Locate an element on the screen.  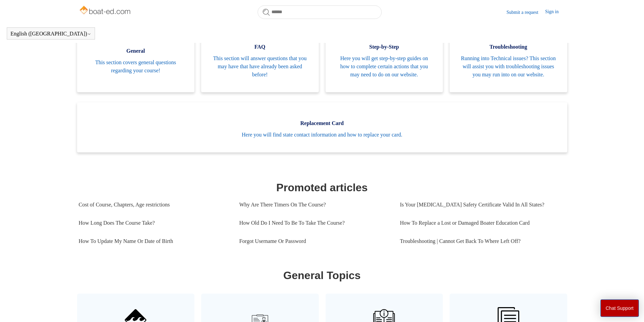
span: FAQ is located at coordinates (260, 47).